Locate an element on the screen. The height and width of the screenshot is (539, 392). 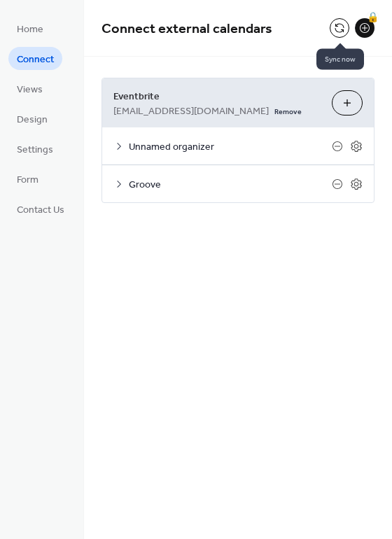
span: Groove is located at coordinates (230, 185).